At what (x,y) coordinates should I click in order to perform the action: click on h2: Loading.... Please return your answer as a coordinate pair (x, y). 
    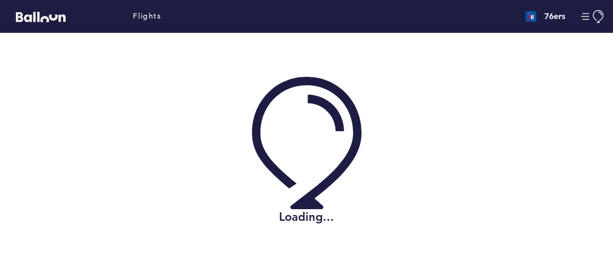
    Looking at the image, I should click on (306, 217).